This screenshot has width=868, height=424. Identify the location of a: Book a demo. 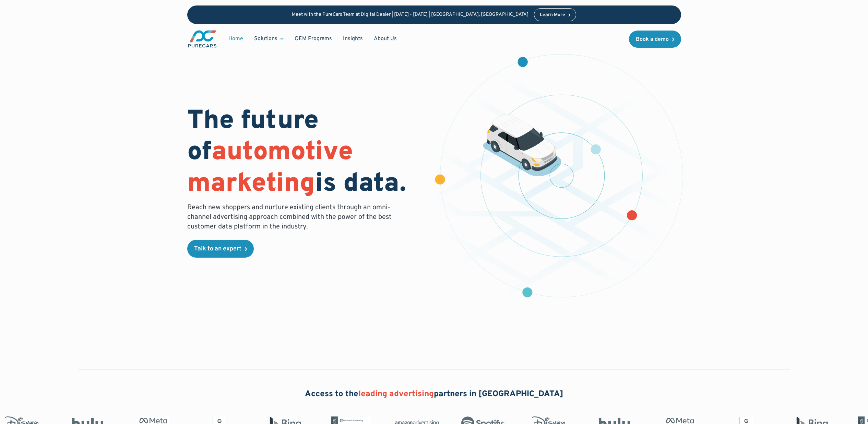
(655, 39).